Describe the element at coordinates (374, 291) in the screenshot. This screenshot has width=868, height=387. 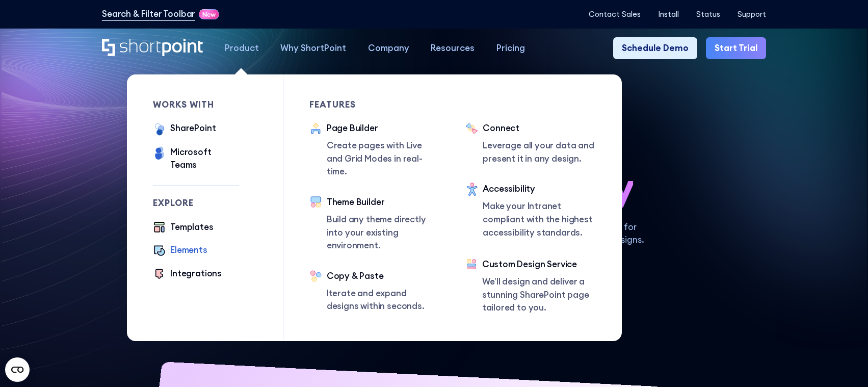
I see `a: Copy & PasteIterate and expand designs within seconds.` at that location.